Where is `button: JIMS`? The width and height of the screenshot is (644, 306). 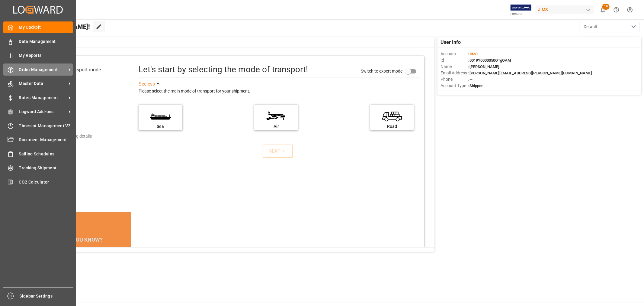 button: JIMS is located at coordinates (566, 10).